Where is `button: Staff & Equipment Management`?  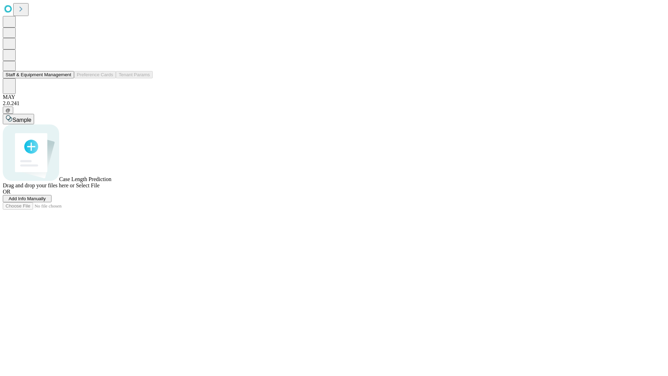 button: Staff & Equipment Management is located at coordinates (38, 74).